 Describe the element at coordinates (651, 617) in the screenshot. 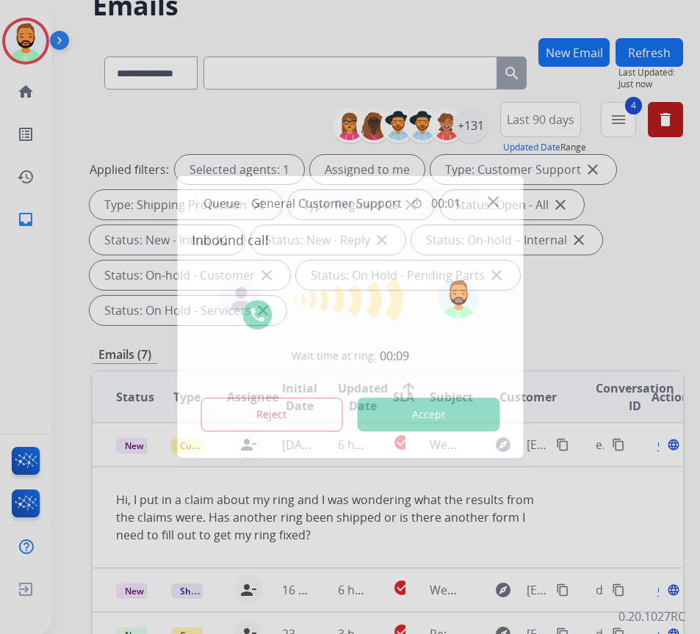

I see `p: 0.20.1027RC` at that location.